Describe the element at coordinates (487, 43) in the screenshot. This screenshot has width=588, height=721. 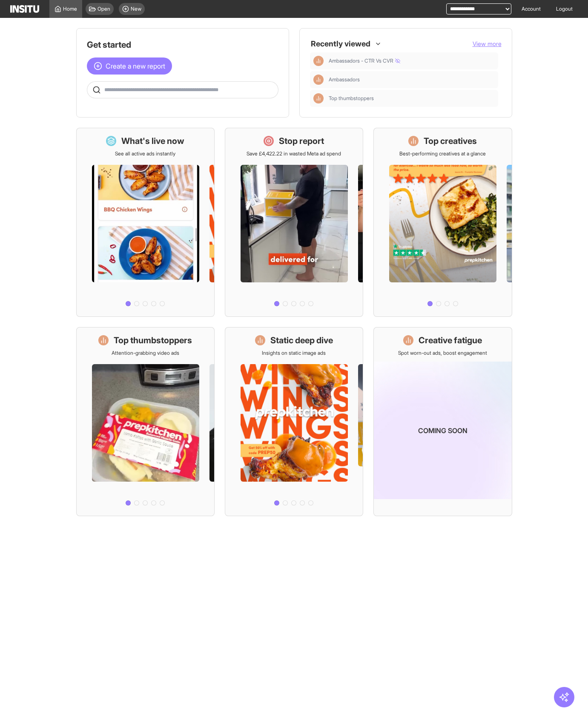
I see `span: View more` at that location.